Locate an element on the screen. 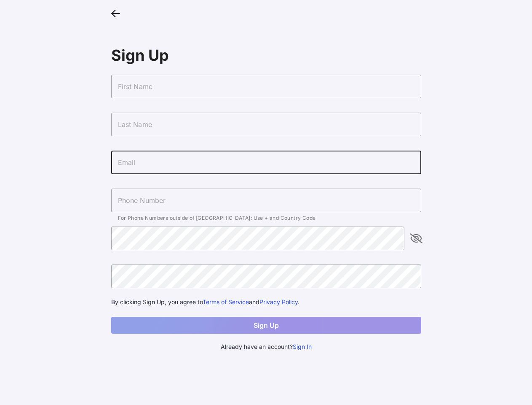  div: By clicking Sign Up, you agree to and . is located at coordinates (266, 302).